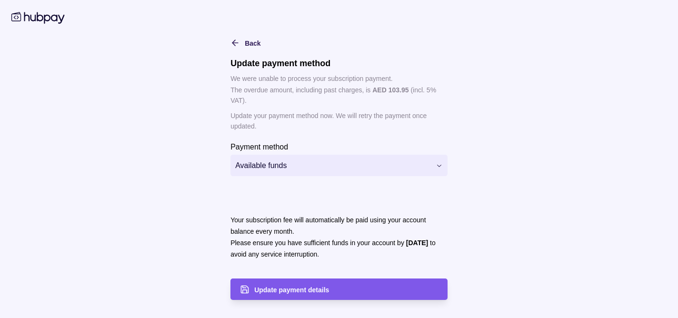 Image resolution: width=678 pixels, height=318 pixels. I want to click on p: We were unable to process your subscription payment., so click(339, 79).